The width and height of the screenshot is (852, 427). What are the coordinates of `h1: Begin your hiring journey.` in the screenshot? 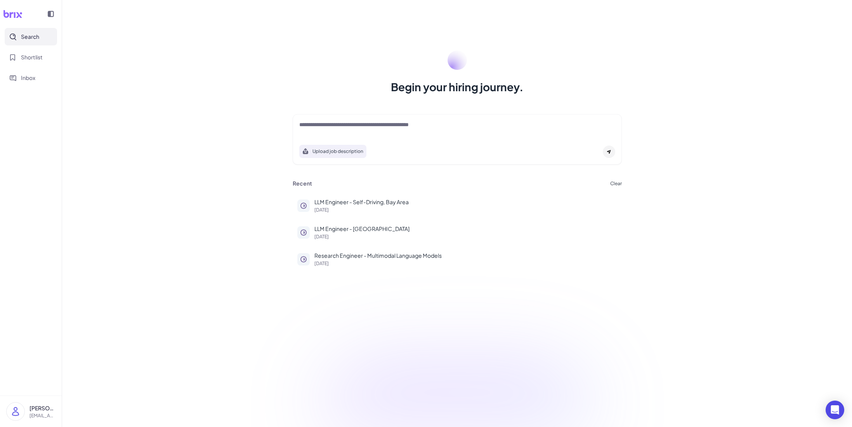 It's located at (457, 87).